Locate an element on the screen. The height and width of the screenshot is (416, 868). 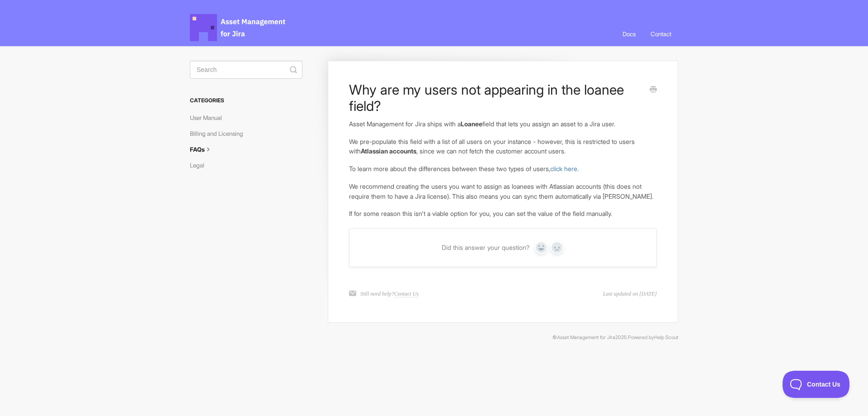
a: Contact Us is located at coordinates (407, 294).